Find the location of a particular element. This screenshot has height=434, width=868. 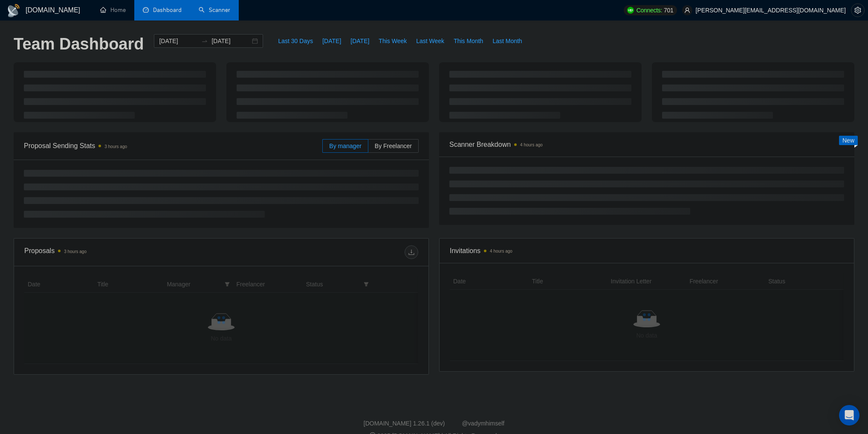

span: Last Month is located at coordinates (507, 41).